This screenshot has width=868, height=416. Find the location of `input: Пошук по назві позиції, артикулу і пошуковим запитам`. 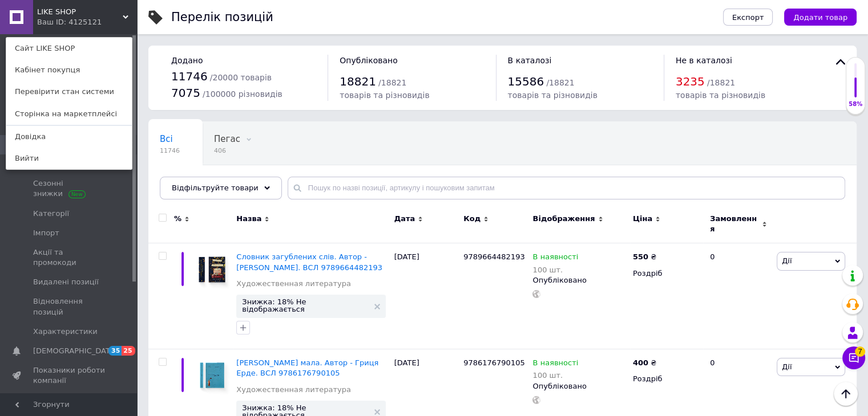

input: Пошук по назві позиції, артикулу і пошуковим запитам is located at coordinates (566, 188).